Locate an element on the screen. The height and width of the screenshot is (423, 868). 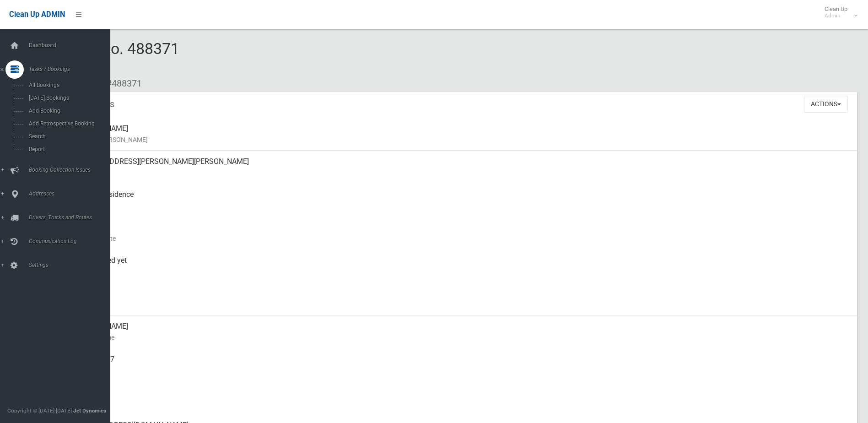
span: All Bookings is located at coordinates (67, 85).